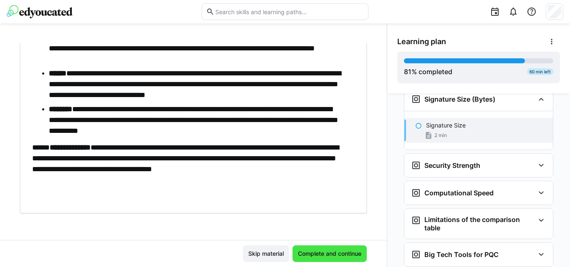 Image resolution: width=570 pixels, height=267 pixels. I want to click on div: 60 min left, so click(540, 72).